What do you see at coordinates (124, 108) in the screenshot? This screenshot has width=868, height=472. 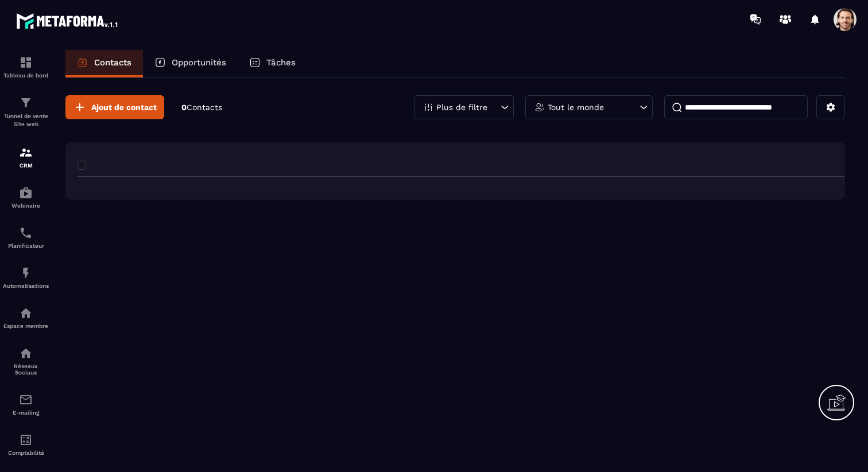 I see `span: Ajout de contact` at bounding box center [124, 108].